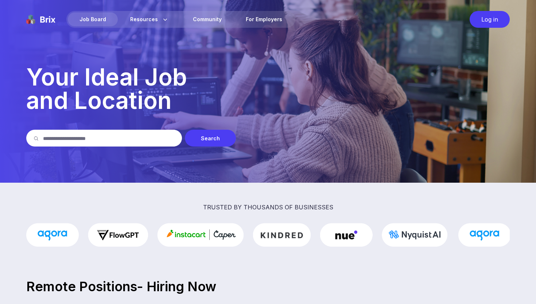  Describe the element at coordinates (490, 19) in the screenshot. I see `div: Log in` at that location.